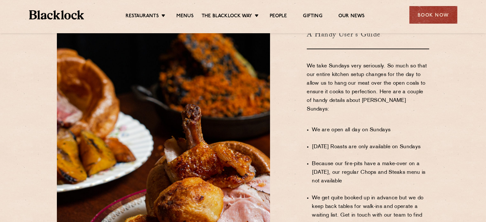  I want to click on a: People, so click(278, 17).